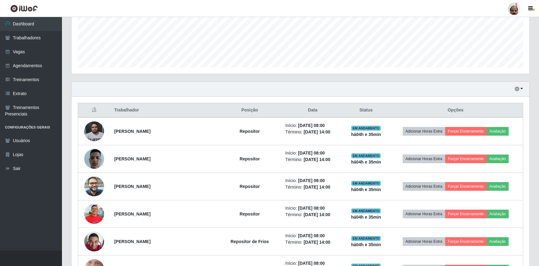 The width and height of the screenshot is (539, 266). Describe the element at coordinates (250, 242) in the screenshot. I see `strong: Repositor de Frios` at that location.